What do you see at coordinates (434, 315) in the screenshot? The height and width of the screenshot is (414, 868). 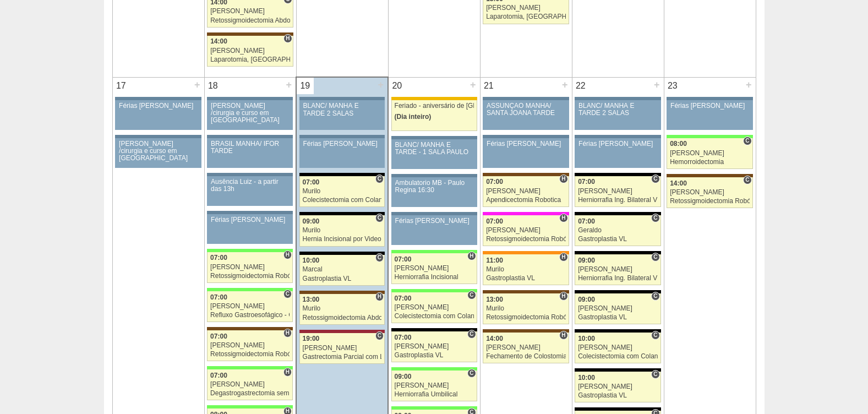 I see `div: Colecistectomia com Colangiografia VL` at bounding box center [434, 315].